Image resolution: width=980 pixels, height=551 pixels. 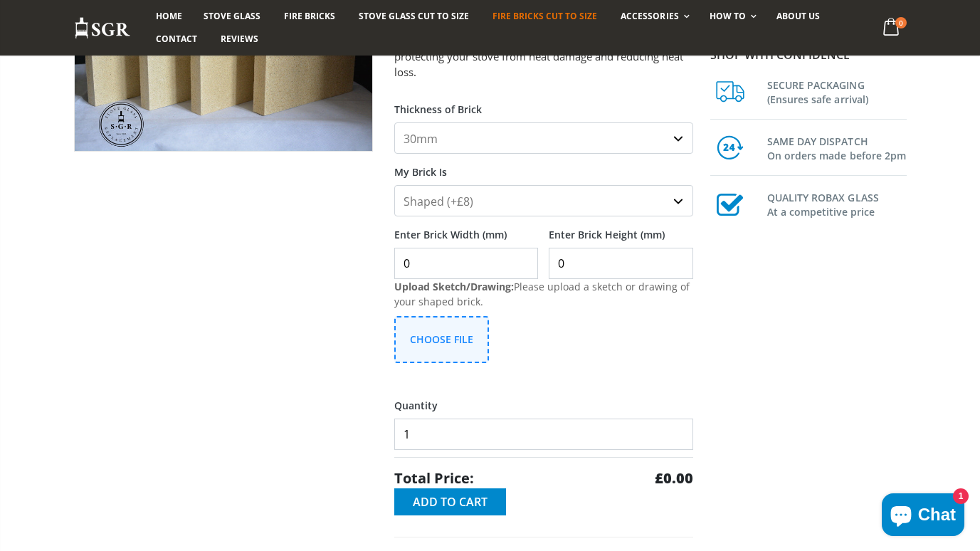 I want to click on a: Stove Glass, so click(x=232, y=16).